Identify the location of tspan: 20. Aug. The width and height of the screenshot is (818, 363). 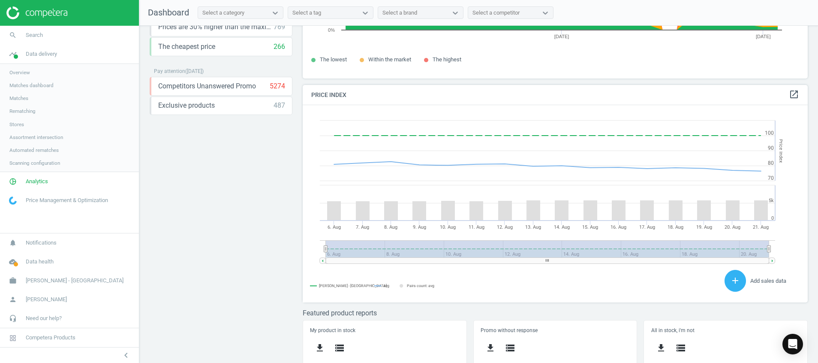
(733, 227).